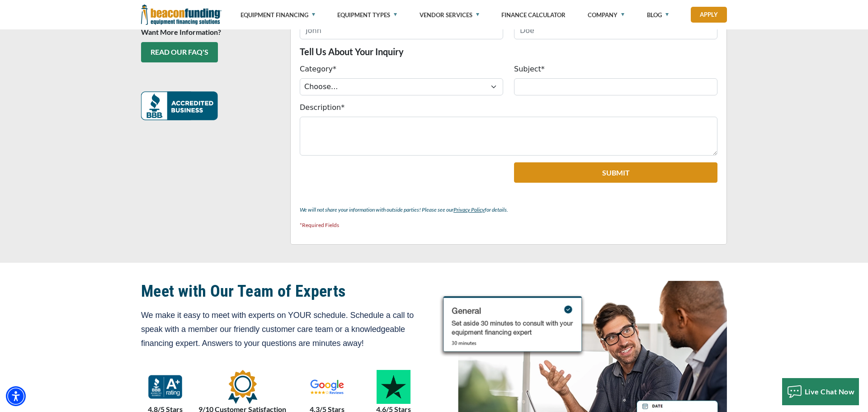 The image size is (868, 412). What do you see at coordinates (318, 69) in the screenshot?
I see `label: Category*` at bounding box center [318, 69].